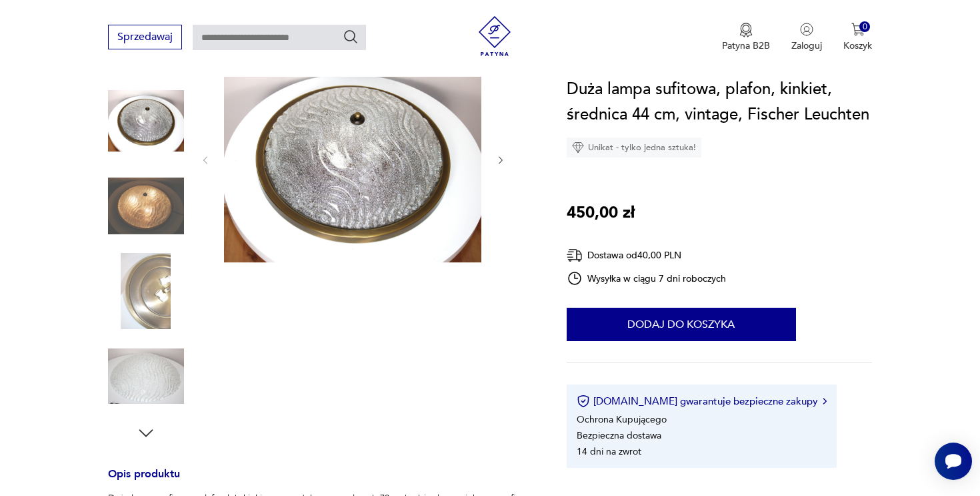 The width and height of the screenshot is (980, 496). I want to click on a: Ikona medaluPatyna B2B, so click(746, 37).